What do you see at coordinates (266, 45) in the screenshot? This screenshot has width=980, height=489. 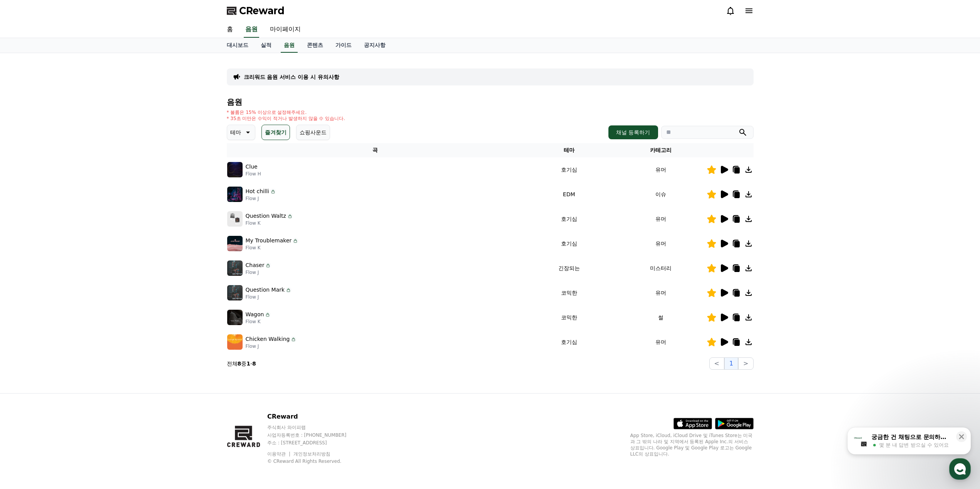 I see `a: 실적` at bounding box center [266, 45].